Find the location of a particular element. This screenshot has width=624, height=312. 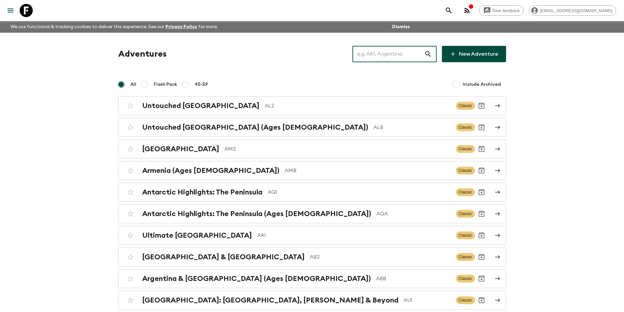

p: ALB is located at coordinates (412, 127).